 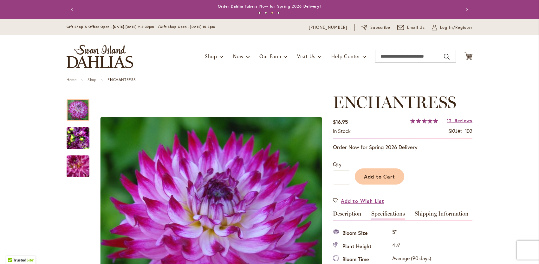 I want to click on span: Qty, so click(x=337, y=164).